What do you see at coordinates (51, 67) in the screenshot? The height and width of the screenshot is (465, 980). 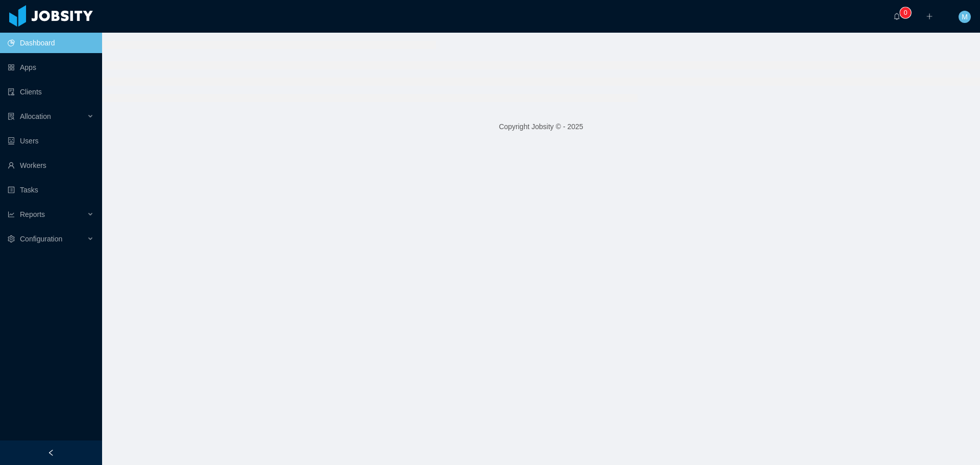 I see `a: icon: appstoreApps` at bounding box center [51, 67].